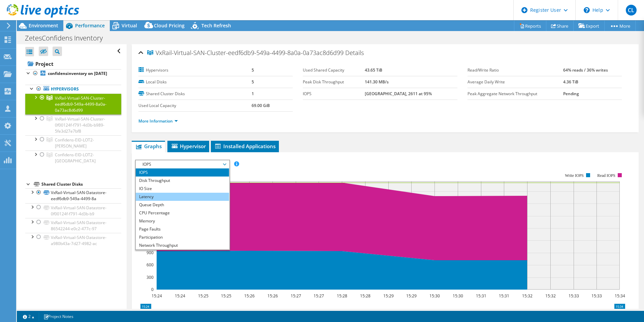  What do you see at coordinates (73, 225) in the screenshot?
I see `a: VxRail-Virtual-SAN-Datastore-86542244-e0c2-477c-97` at bounding box center [73, 225].